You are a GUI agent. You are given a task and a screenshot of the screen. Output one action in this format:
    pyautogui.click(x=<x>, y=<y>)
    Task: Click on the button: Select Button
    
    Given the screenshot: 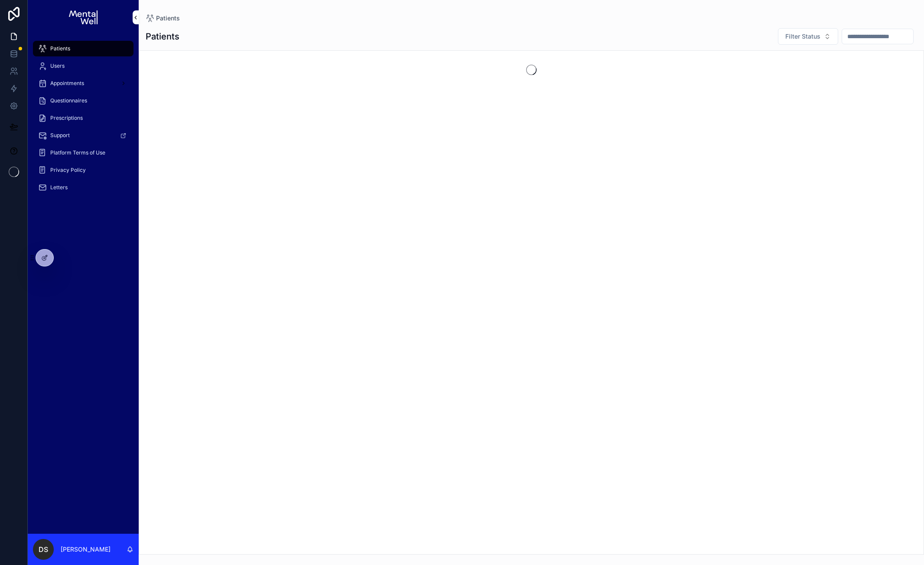 What is the action you would take?
    pyautogui.click(x=808, y=37)
    